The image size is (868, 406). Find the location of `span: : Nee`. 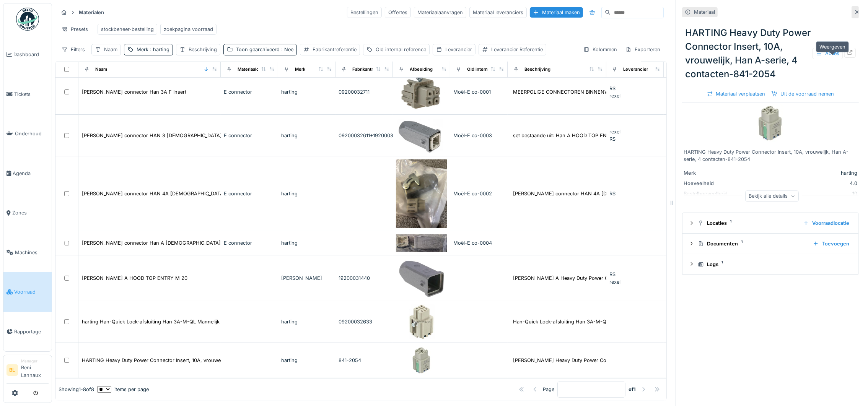

span: : Nee is located at coordinates (287, 50).